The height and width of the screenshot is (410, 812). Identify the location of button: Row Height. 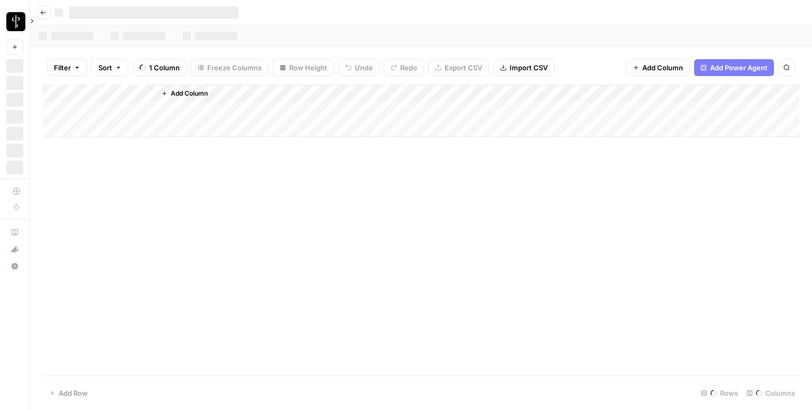
(304, 68).